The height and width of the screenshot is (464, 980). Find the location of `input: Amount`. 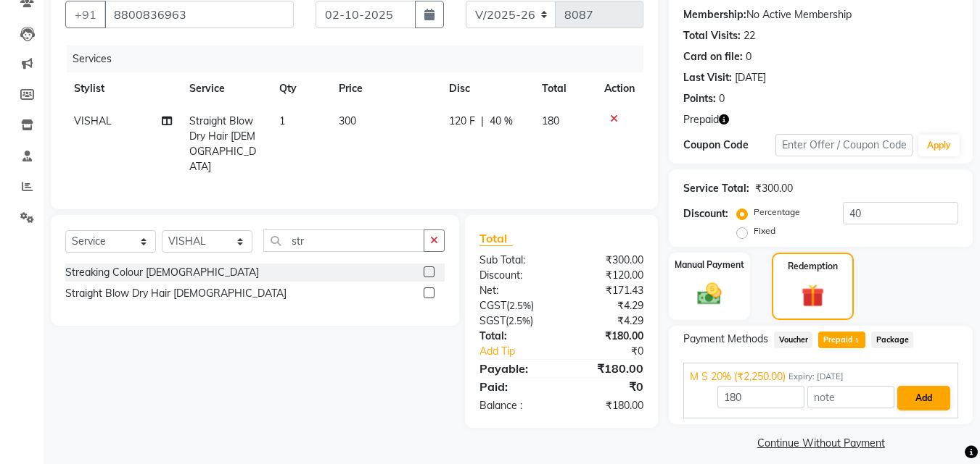

input: Amount is located at coordinates (760, 397).